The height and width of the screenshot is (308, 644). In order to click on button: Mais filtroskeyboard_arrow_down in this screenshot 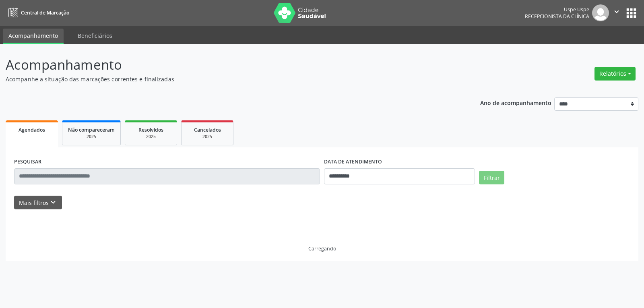, I will do `click(38, 203)`.